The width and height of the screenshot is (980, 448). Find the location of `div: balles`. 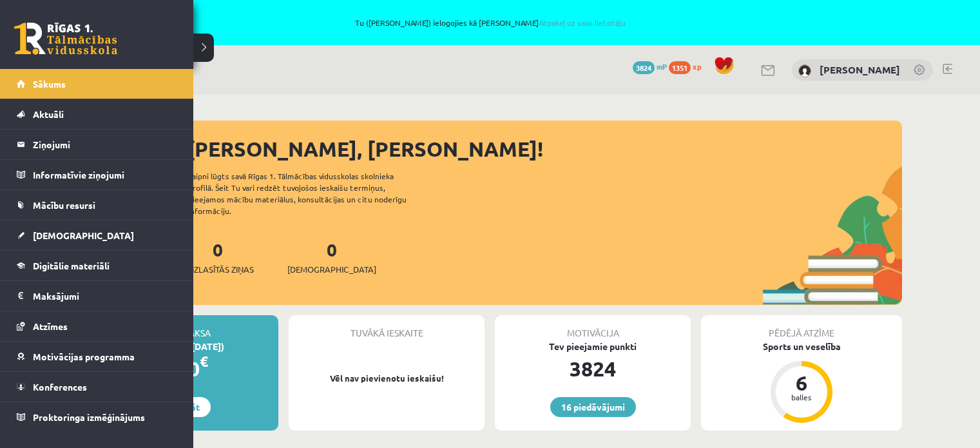

div: balles is located at coordinates (802, 397).